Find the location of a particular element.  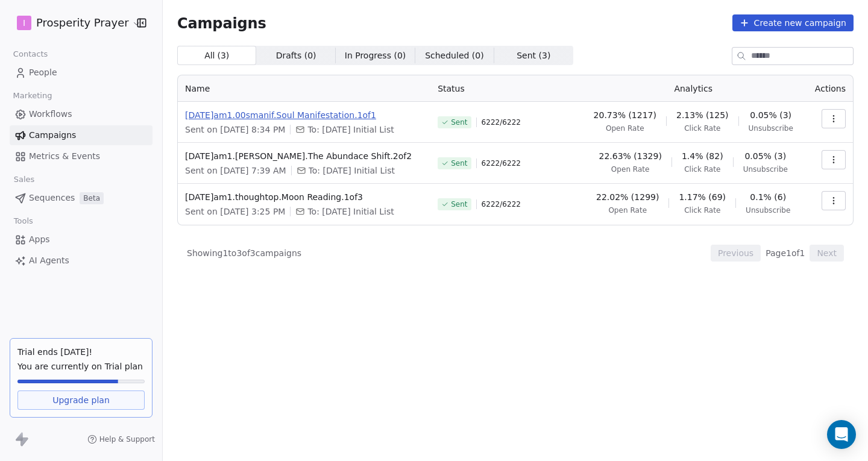

span: Sales is located at coordinates (24, 180).